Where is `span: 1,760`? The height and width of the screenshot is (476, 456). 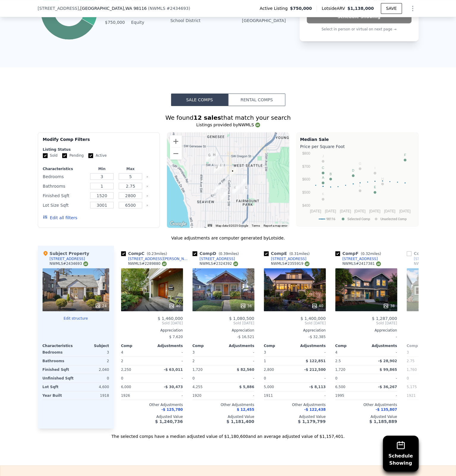
span: 1,760 is located at coordinates (412, 369).